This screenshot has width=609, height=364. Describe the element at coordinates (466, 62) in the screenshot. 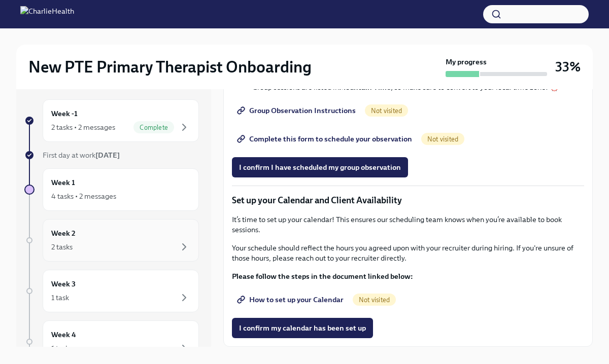

I see `strong: My progress` at that location.